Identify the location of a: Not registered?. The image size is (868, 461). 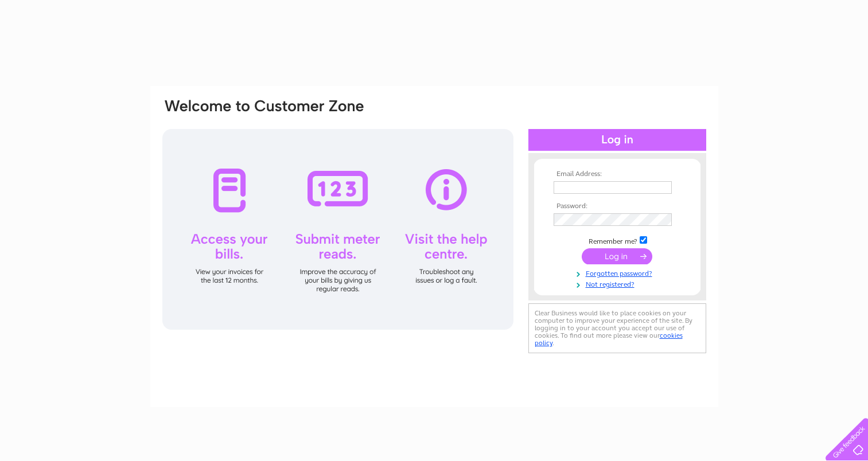
(618, 284).